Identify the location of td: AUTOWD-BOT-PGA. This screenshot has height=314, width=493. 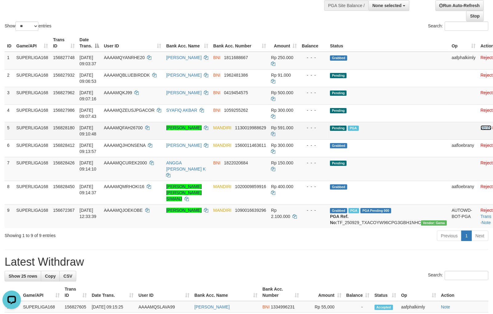
(464, 216).